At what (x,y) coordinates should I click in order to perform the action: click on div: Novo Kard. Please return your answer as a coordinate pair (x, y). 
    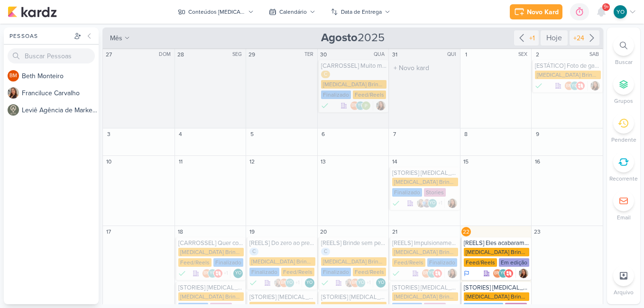
    Looking at the image, I should click on (543, 12).